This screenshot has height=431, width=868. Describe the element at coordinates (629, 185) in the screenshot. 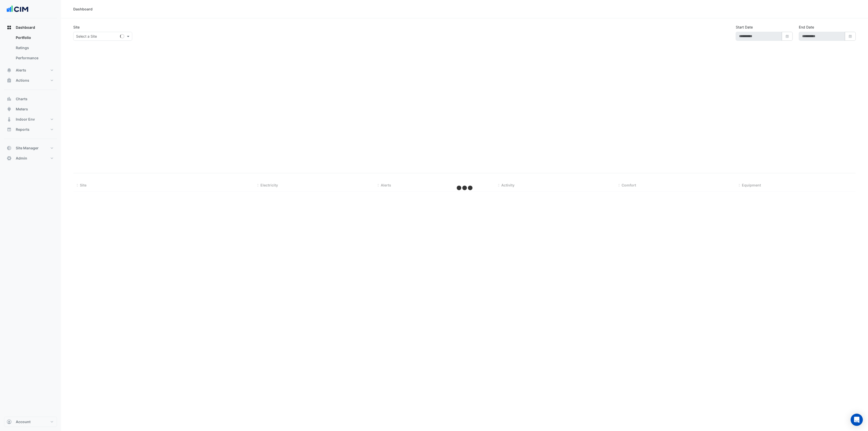

I see `span: Comfort` at that location.